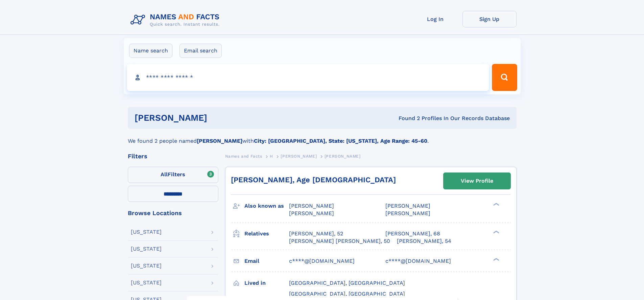 This screenshot has height=300, width=644. I want to click on label: Name search, so click(151, 51).